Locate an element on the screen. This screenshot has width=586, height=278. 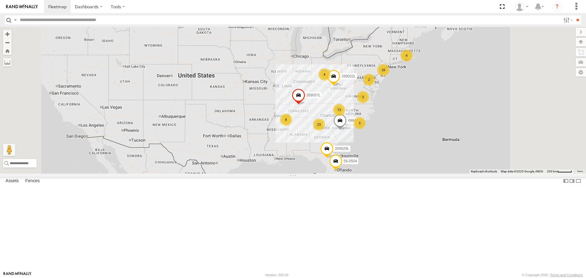
label: Search Filter Options is located at coordinates (568, 20).